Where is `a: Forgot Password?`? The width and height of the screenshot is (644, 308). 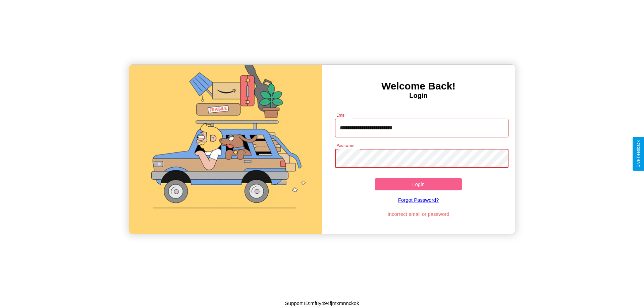 a: Forgot Password? is located at coordinates (419, 200).